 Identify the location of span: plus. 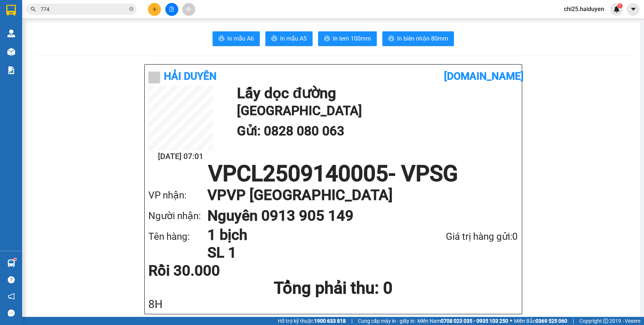
(155, 9).